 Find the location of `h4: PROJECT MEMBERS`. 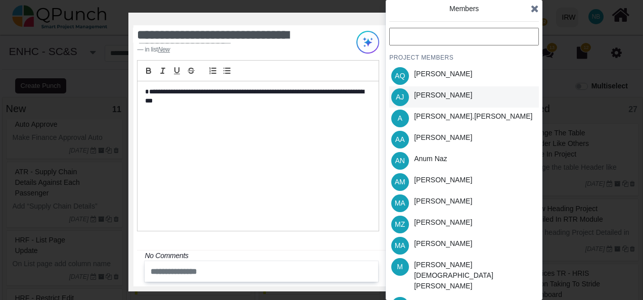

h4: PROJECT MEMBERS is located at coordinates (464, 58).